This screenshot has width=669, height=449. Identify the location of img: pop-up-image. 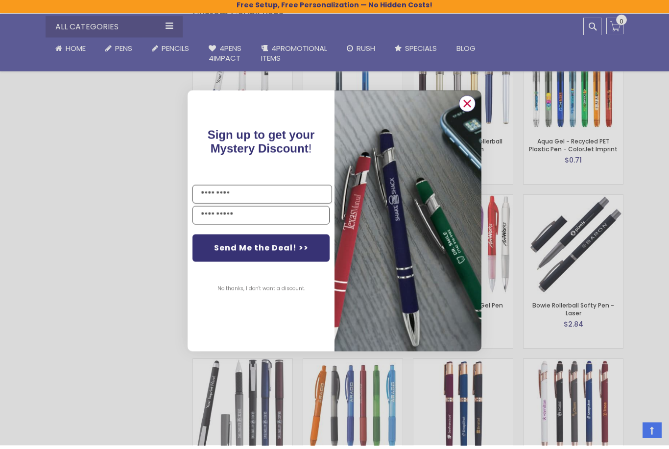
(408, 224).